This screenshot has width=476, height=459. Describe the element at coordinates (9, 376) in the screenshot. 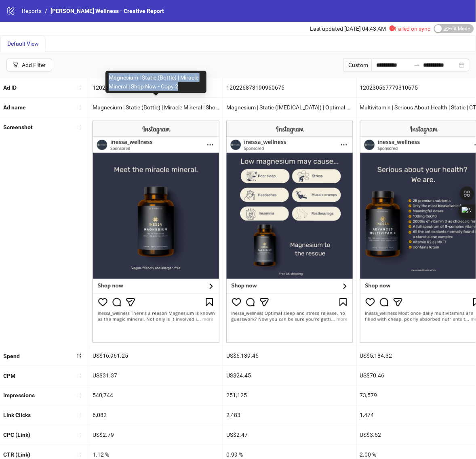

I see `b: CPM` at that location.